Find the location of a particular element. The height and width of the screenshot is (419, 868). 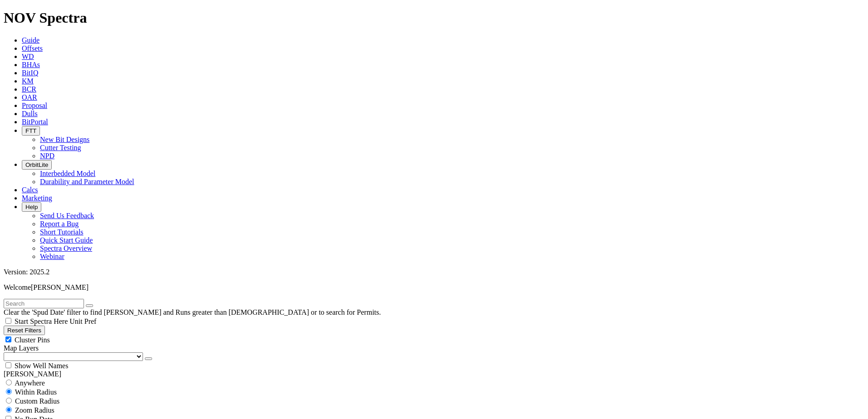

p: Welcome is located at coordinates (434, 288).